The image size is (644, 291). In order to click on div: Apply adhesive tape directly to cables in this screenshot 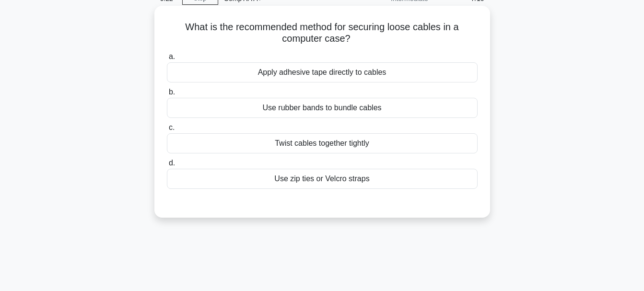, I will do `click(322, 73)`.